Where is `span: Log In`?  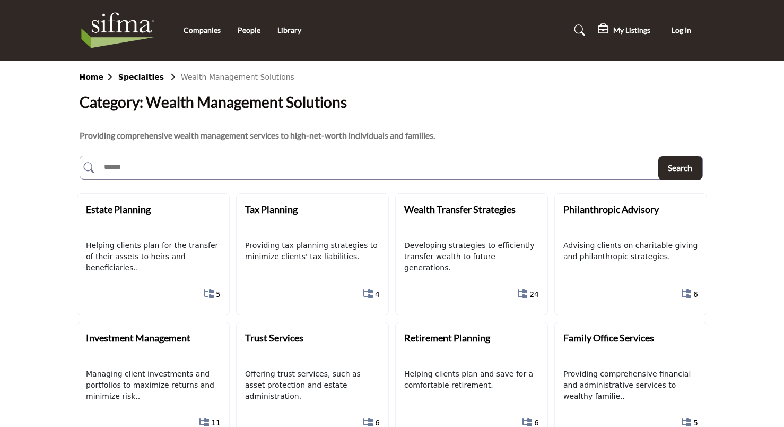
span: Log In is located at coordinates (681, 30).